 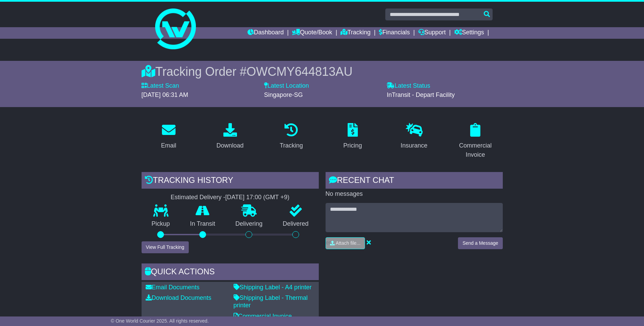 I want to click on a: Download, so click(x=230, y=136).